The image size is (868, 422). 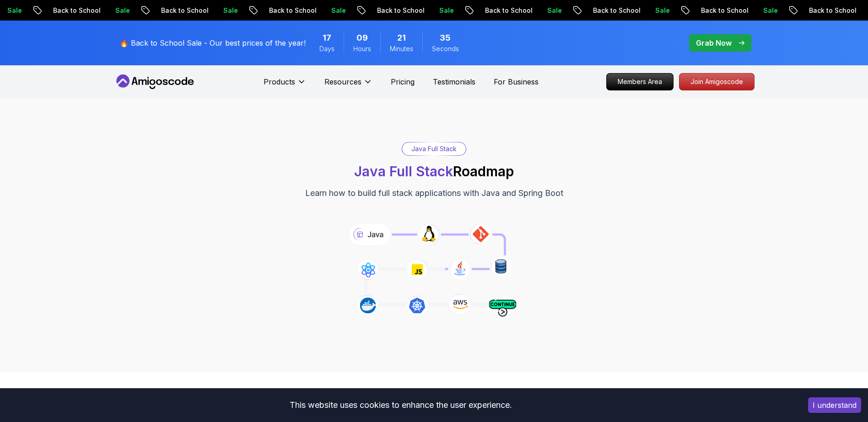 I want to click on p: Learn how to build full stack applications with Java and Spring Boot, so click(x=434, y=194).